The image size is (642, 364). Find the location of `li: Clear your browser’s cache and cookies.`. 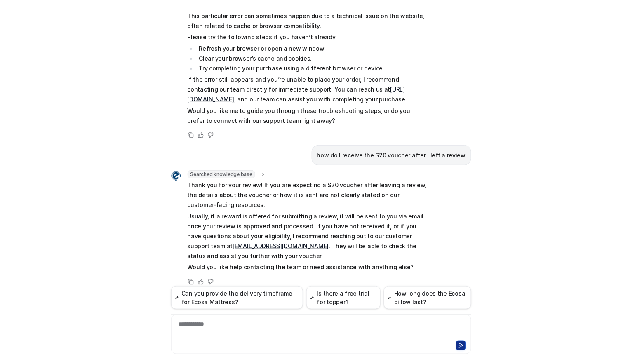

li: Clear your browser’s cache and cookies. is located at coordinates (313, 59).